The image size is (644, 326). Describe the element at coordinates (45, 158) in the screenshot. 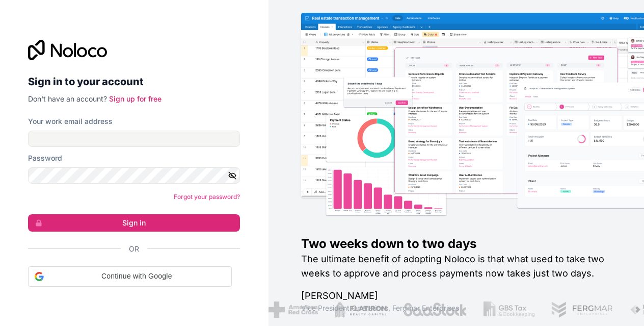

I see `label: Password` at that location.